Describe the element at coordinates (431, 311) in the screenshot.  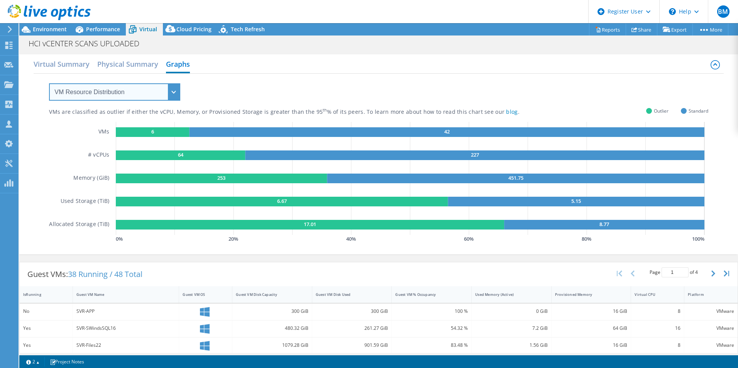
I see `div: 100 %` at that location.